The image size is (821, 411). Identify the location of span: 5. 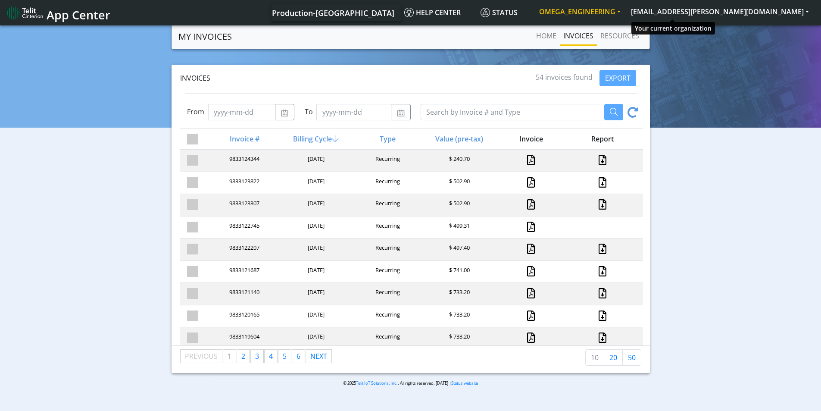
(285, 356).